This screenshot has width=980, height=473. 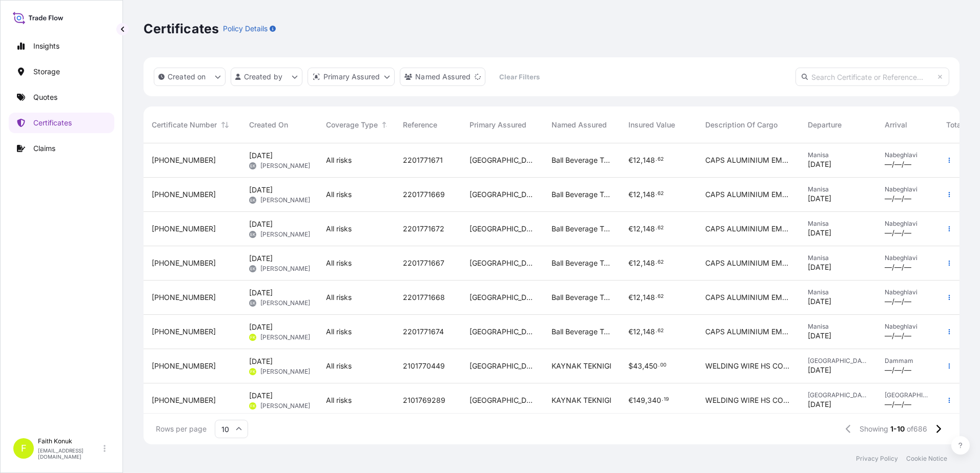 What do you see at coordinates (52, 123) in the screenshot?
I see `p: Certificates` at bounding box center [52, 123].